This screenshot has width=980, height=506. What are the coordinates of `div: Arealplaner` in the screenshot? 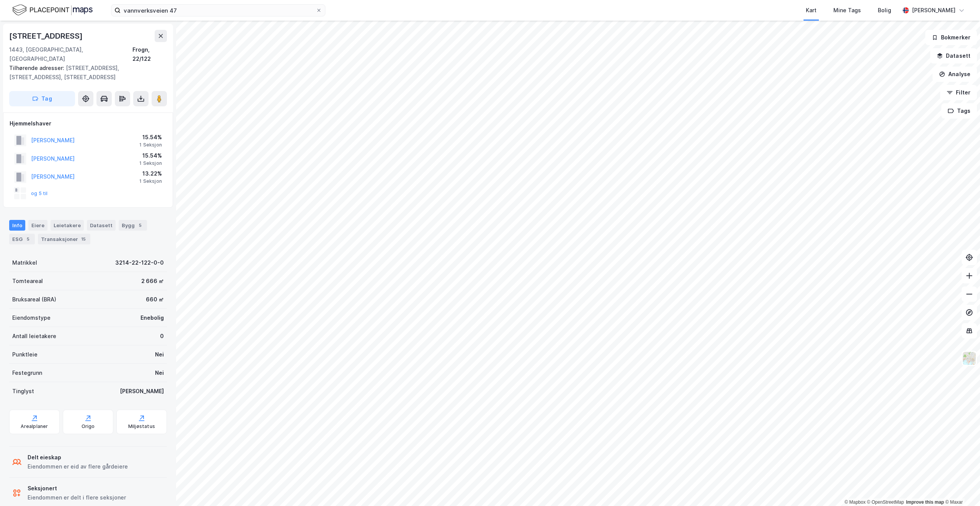 It's located at (35, 427).